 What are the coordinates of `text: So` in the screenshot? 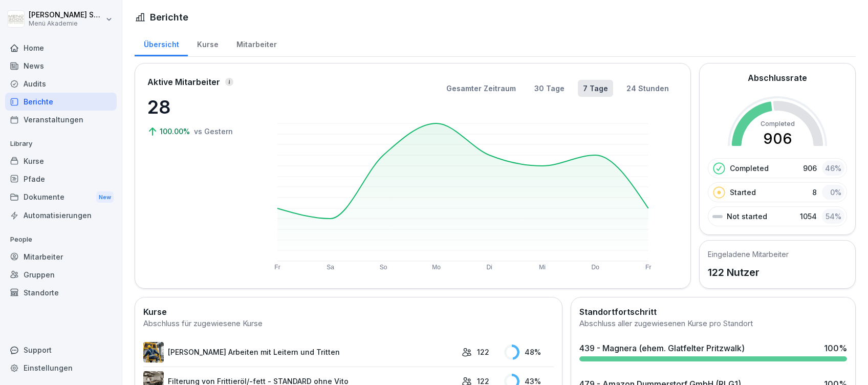 It's located at (383, 267).